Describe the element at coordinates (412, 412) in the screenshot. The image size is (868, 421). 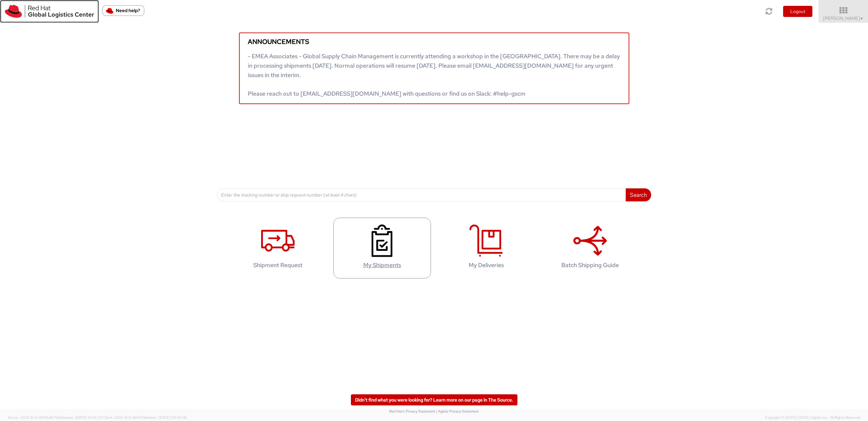
I see `a: Red Hat's Privacy Statement` at that location.